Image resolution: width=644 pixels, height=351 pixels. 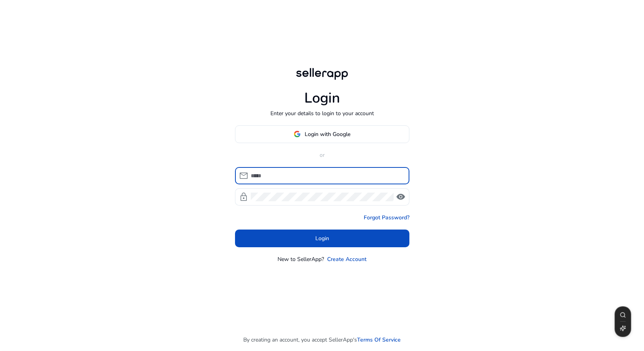 What do you see at coordinates (322, 155) in the screenshot?
I see `p: or` at bounding box center [322, 155].